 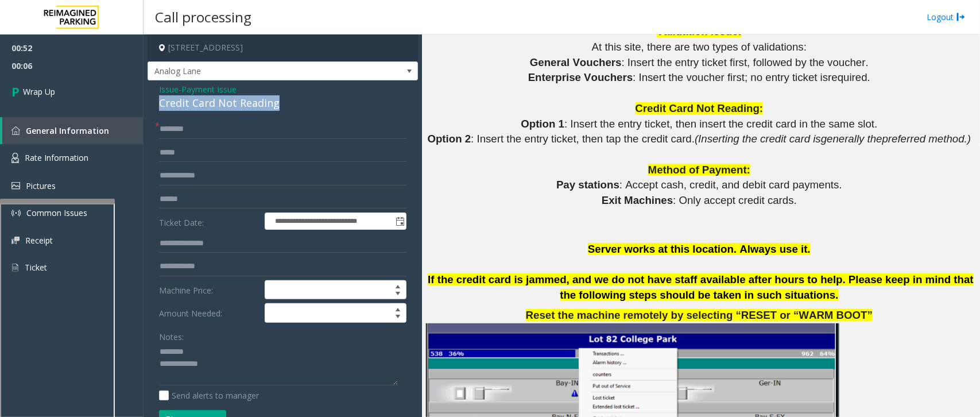 I want to click on label: Send alerts to manager, so click(x=209, y=395).